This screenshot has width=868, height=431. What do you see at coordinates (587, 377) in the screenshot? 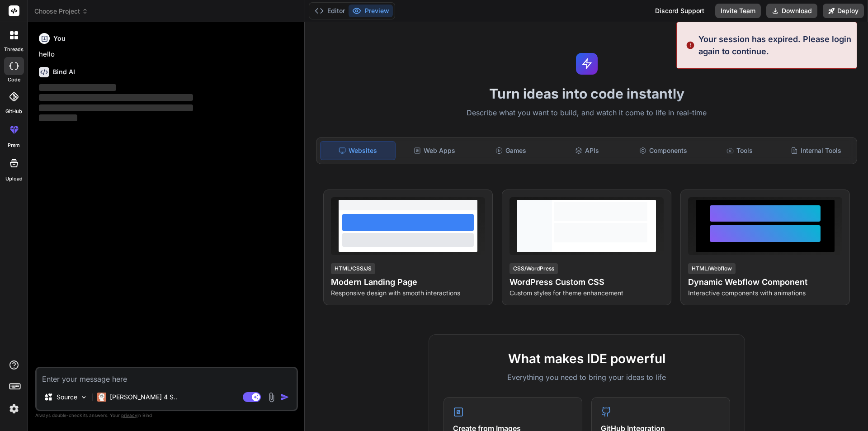
I see `p: Everything you need to bring your ideas to life` at bounding box center [587, 377].